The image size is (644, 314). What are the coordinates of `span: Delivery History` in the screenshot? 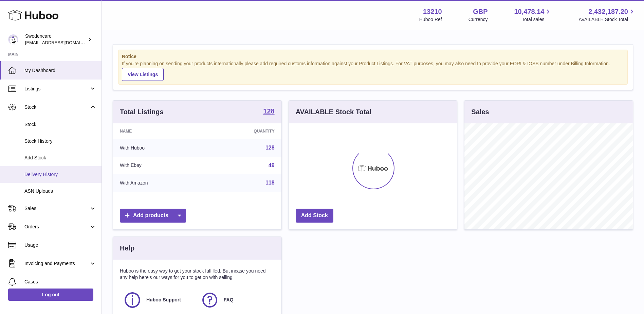 It's located at (60, 174).